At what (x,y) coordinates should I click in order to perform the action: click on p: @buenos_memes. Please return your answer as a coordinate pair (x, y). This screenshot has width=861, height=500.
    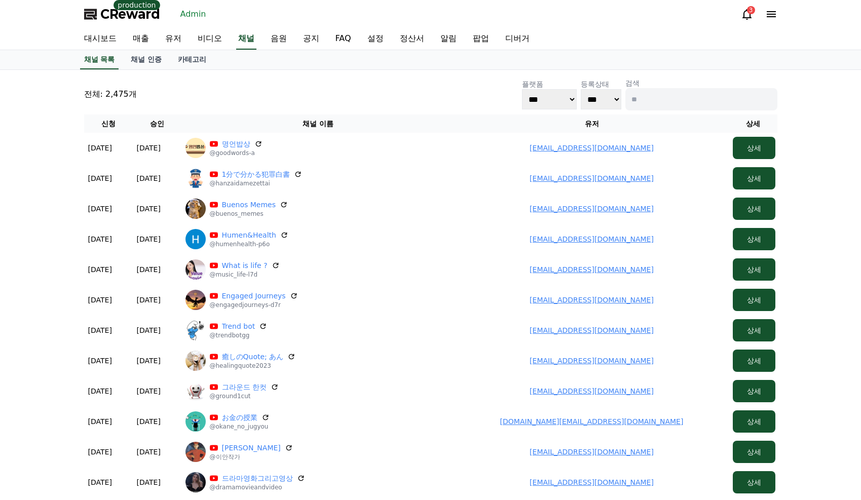
    Looking at the image, I should click on (249, 214).